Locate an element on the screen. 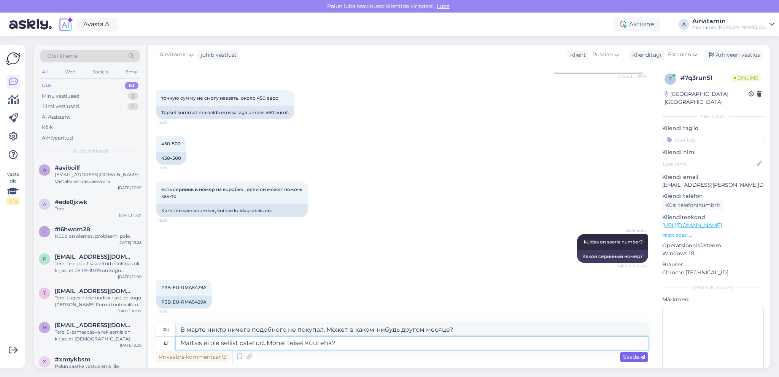 The height and width of the screenshot is (377, 779). span: Estonian is located at coordinates (679, 55).